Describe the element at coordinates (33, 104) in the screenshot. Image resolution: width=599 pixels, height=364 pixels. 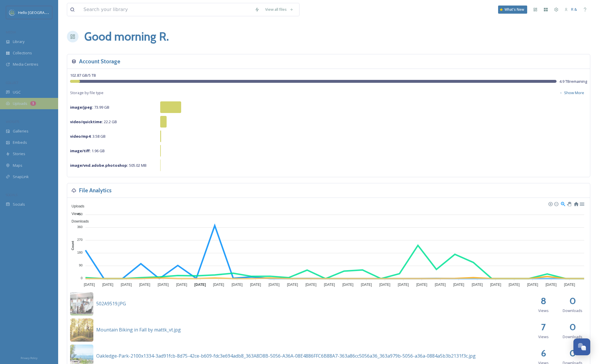
I see `div: 1` at that location.